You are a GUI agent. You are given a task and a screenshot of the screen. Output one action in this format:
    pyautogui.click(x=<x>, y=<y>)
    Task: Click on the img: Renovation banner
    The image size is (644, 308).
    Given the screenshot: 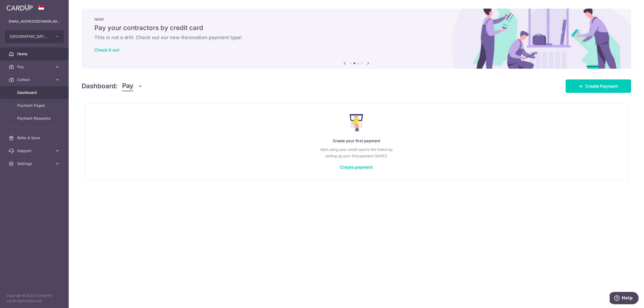 What is the action you would take?
    pyautogui.click(x=357, y=39)
    